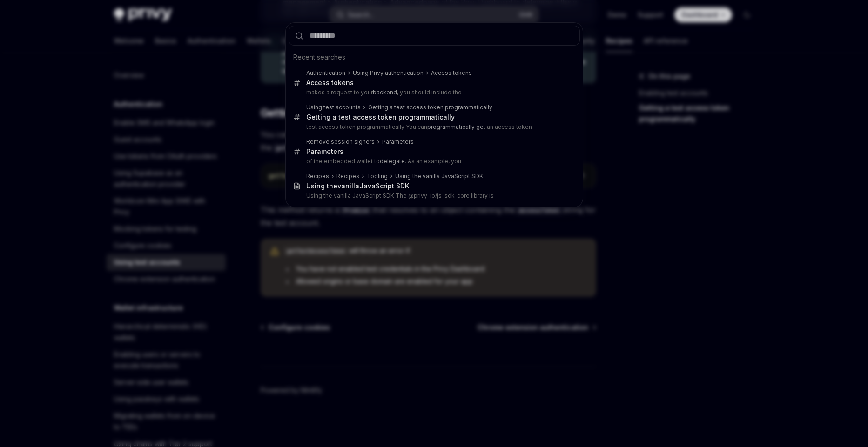 Image resolution: width=868 pixels, height=447 pixels. I want to click on b: backend, so click(385, 92).